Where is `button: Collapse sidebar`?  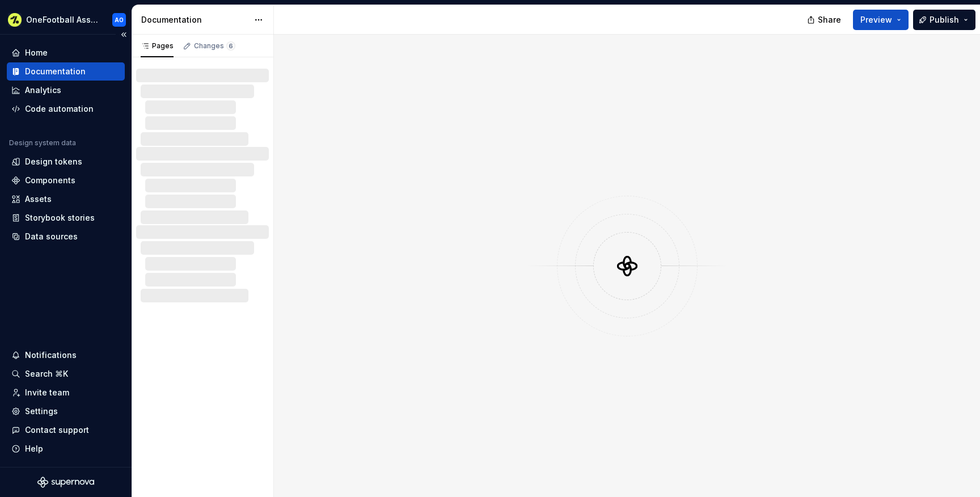
button: Collapse sidebar is located at coordinates (123, 35).